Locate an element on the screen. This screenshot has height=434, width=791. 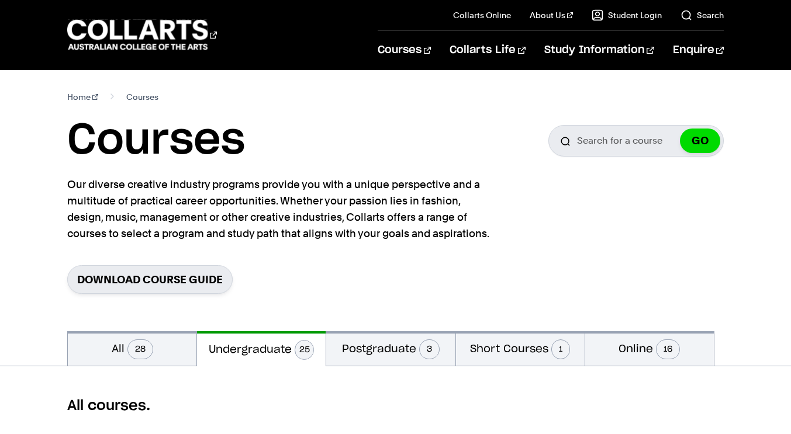
a: Student Login is located at coordinates (626, 15).